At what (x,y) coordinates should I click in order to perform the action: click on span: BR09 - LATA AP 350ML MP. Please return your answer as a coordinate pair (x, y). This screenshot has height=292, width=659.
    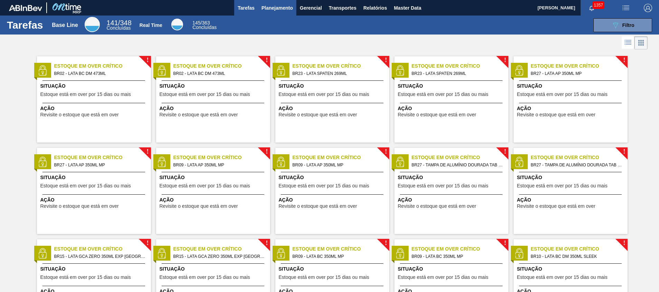
    Looking at the image, I should click on (219, 165).